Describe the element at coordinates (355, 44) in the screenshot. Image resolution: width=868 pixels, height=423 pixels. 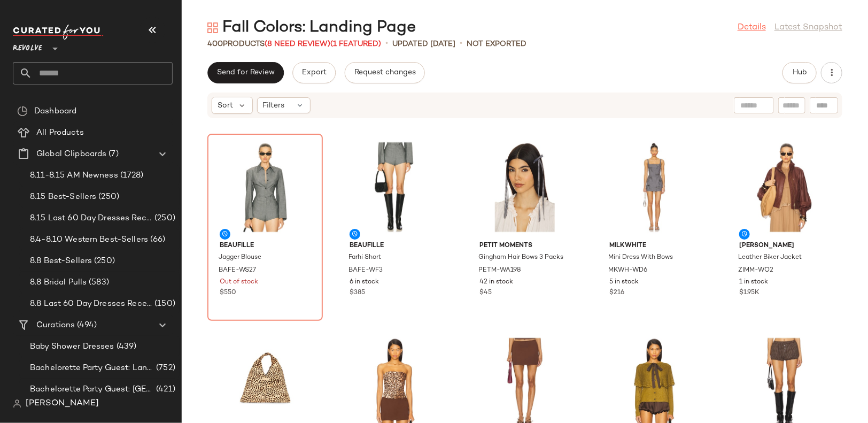
I see `span: (1 Featured)` at that location.